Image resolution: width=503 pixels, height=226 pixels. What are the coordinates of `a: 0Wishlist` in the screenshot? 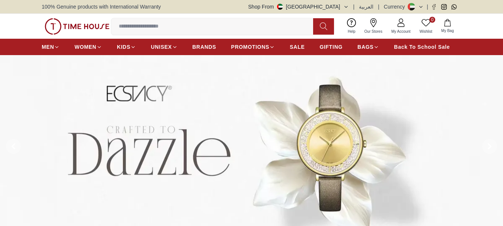 It's located at (426, 26).